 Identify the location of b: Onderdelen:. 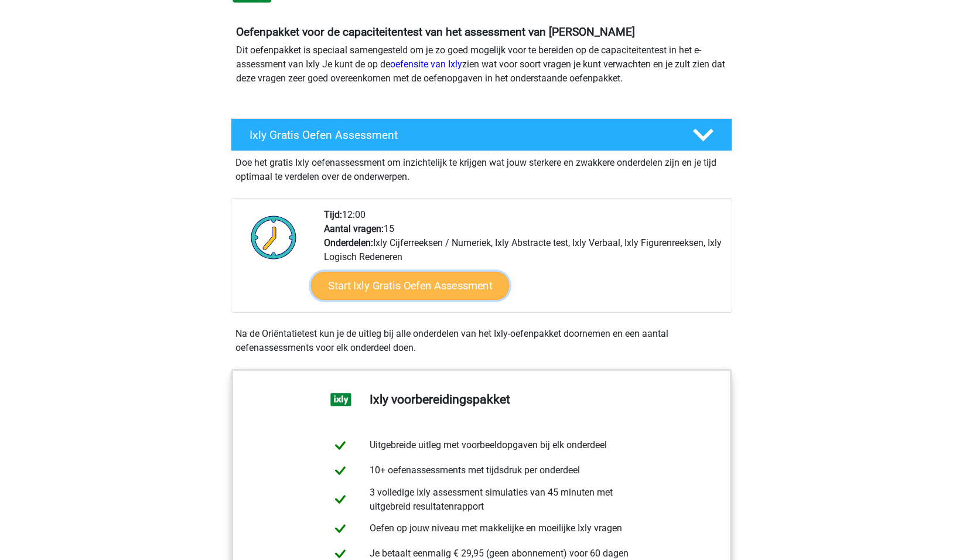
(349, 242).